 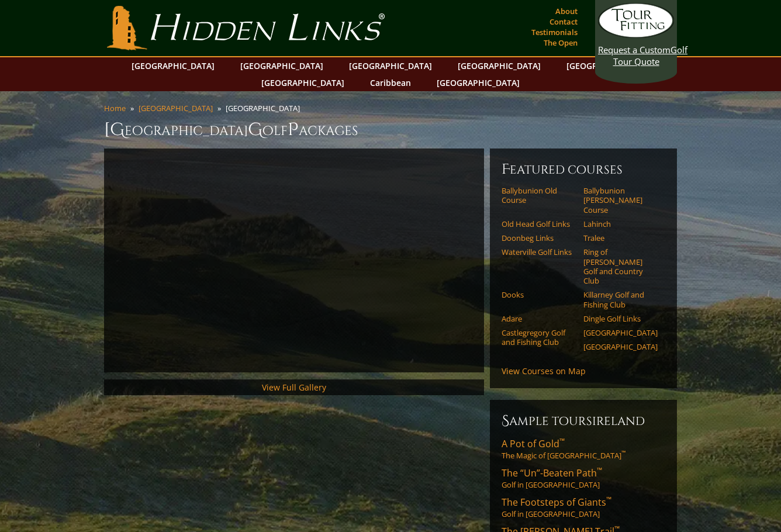 What do you see at coordinates (620, 224) in the screenshot?
I see `a: Lahinch` at bounding box center [620, 224].